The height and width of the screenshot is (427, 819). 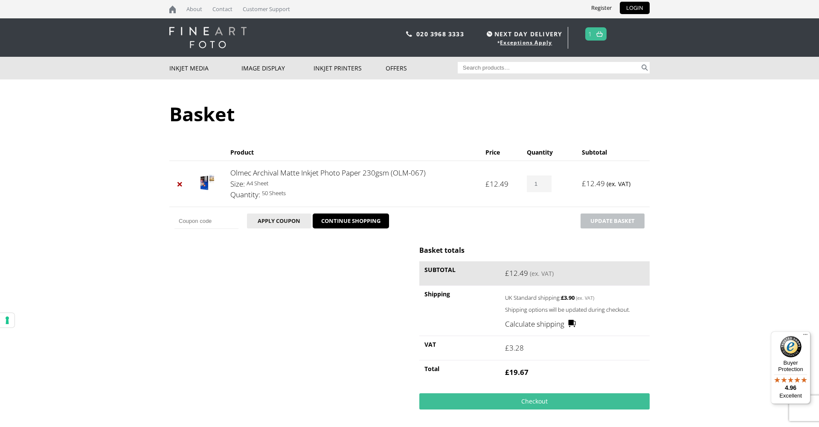 I want to click on span: NEXT DAY DELIVERY, so click(x=524, y=34).